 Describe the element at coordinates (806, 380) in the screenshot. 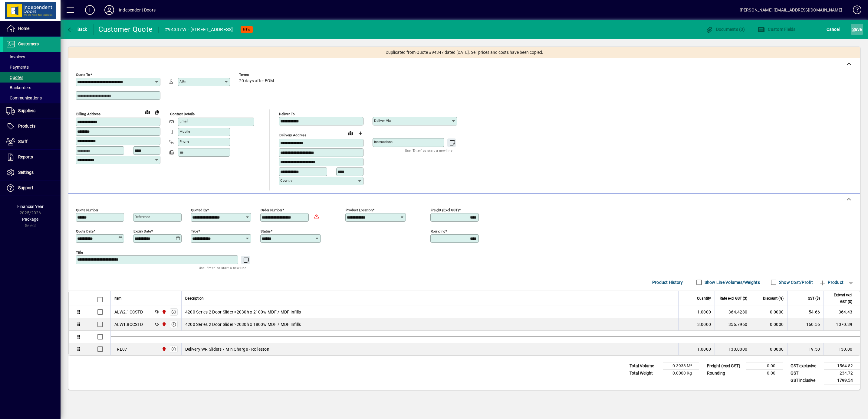

I see `td: GST inclusive` at that location.